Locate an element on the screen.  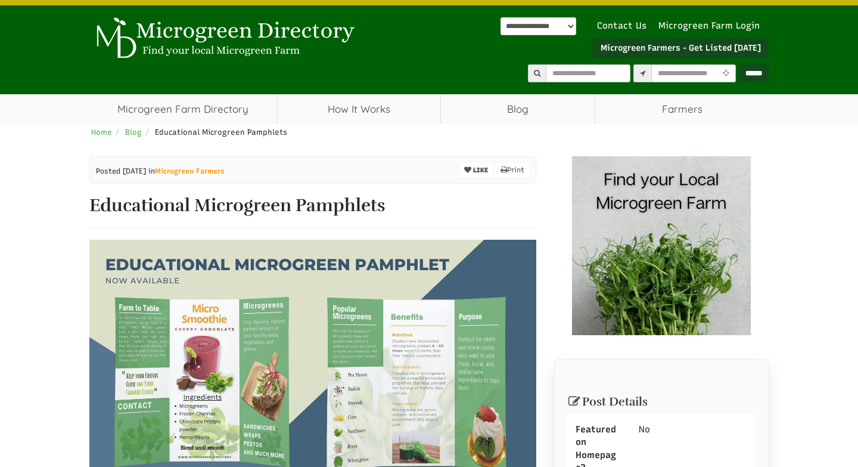
a: Print is located at coordinates (512, 170).